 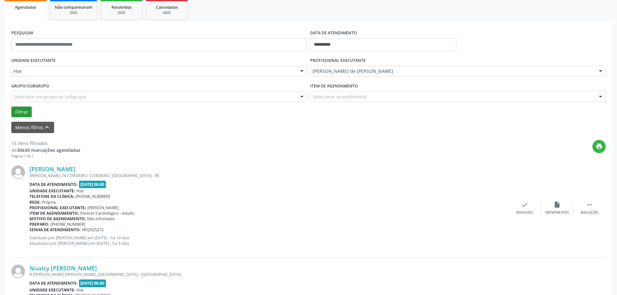 I want to click on div: Resolvido, so click(x=525, y=213).